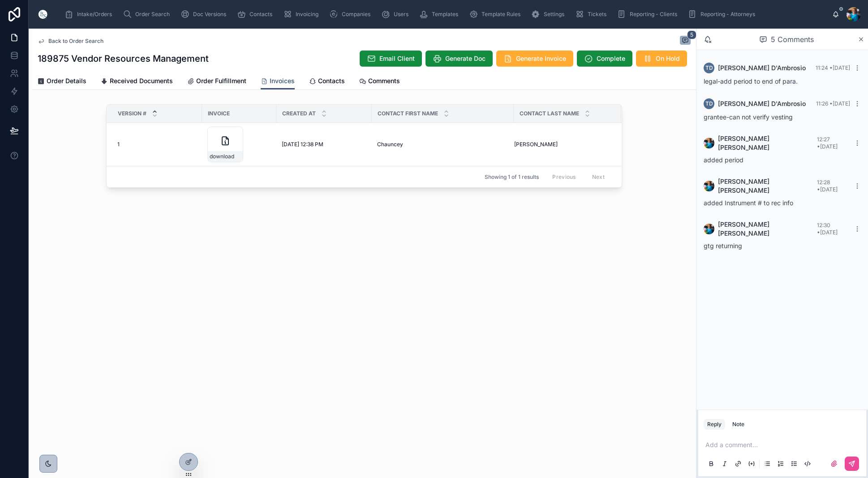 The height and width of the screenshot is (478, 868). What do you see at coordinates (209, 15) in the screenshot?
I see `span: Doc Versions` at bounding box center [209, 15].